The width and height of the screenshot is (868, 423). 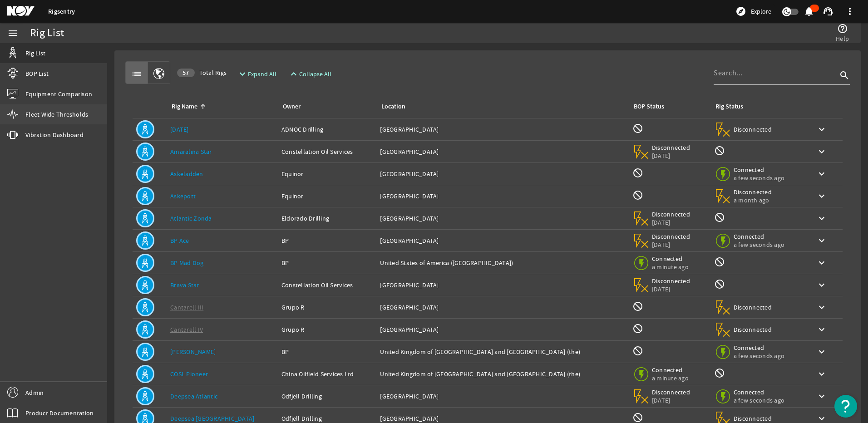 What do you see at coordinates (753, 11) in the screenshot?
I see `button: Explore` at bounding box center [753, 11].